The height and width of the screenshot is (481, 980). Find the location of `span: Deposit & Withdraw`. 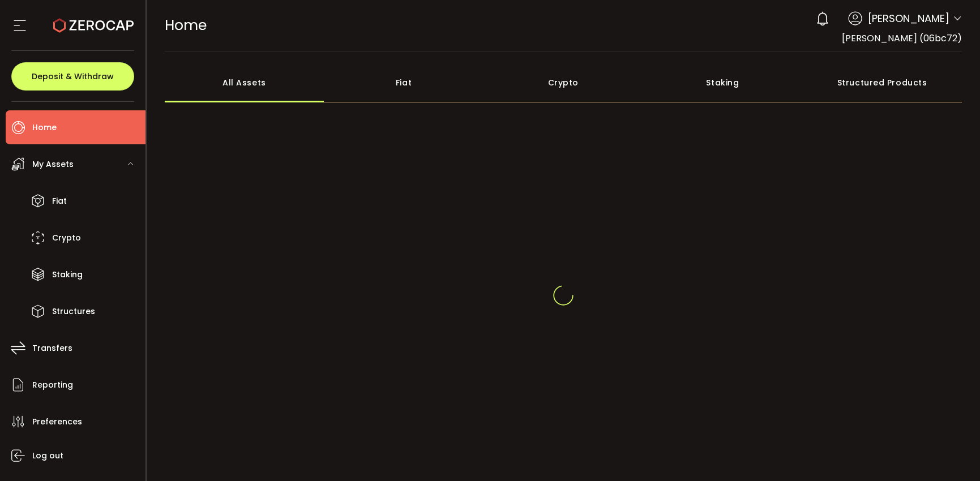

span: Deposit & Withdraw is located at coordinates (72, 76).